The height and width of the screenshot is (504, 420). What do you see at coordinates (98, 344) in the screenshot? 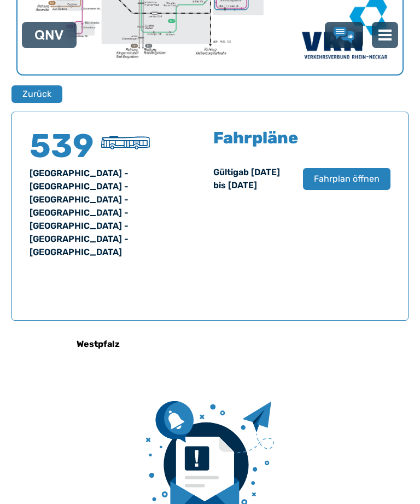
I see `h6: Westpfalz` at bounding box center [98, 344].